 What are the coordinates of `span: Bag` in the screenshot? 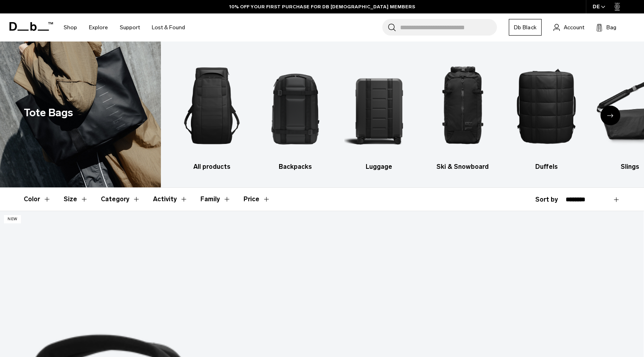 It's located at (611, 27).